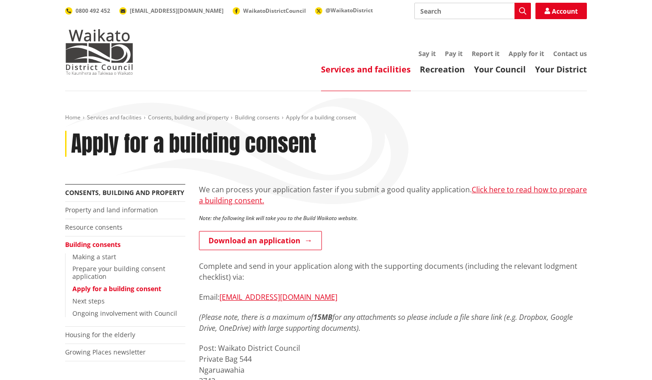 The width and height of the screenshot is (652, 380). Describe the element at coordinates (344, 10) in the screenshot. I see `a: @WaikatoDistrict` at that location.